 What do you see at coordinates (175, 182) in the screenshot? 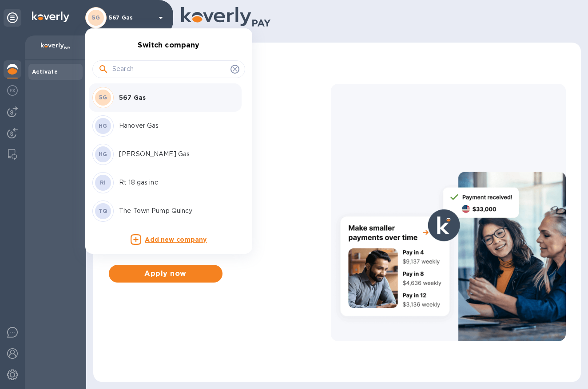
I see `p: Rt 18 gas inc` at bounding box center [175, 182].